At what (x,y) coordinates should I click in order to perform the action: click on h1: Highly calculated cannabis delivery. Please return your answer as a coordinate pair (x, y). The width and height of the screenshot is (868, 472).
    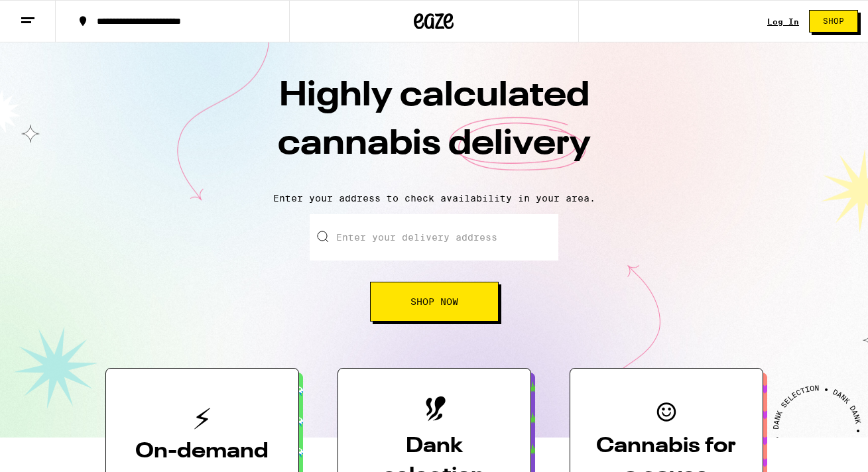
    Looking at the image, I should click on (434, 128).